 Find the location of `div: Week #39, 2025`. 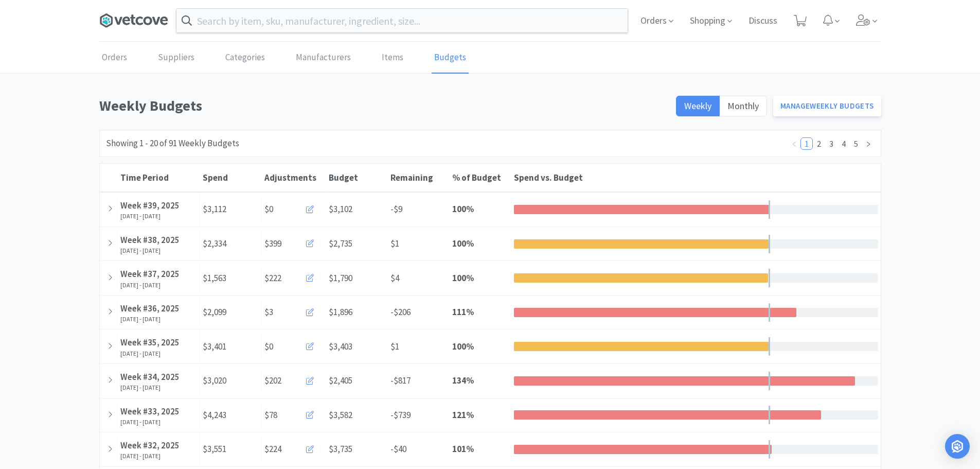

div: Week #39, 2025 is located at coordinates (158, 206).